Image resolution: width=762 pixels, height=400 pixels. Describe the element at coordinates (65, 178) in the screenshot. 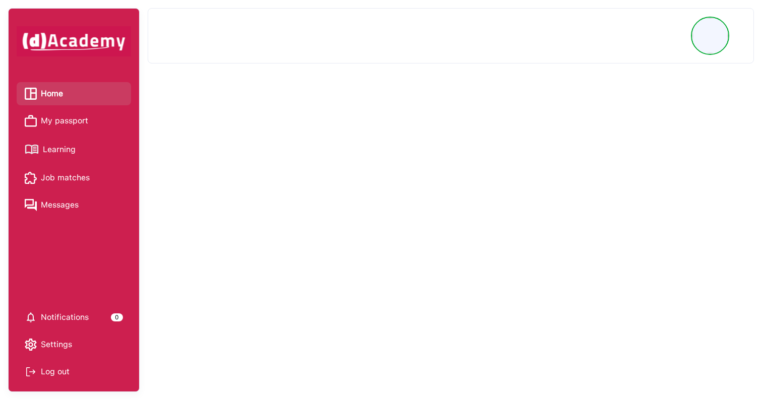

I see `span: Job matches` at that location.